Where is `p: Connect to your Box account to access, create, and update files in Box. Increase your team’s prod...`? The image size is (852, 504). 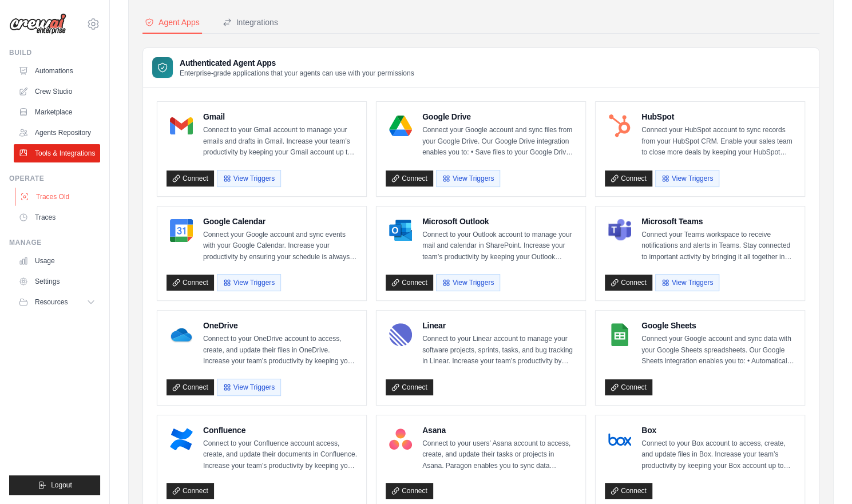 p: Connect to your Box account to access, create, and update files in Box. Increase your team’s prod... is located at coordinates (718, 455).